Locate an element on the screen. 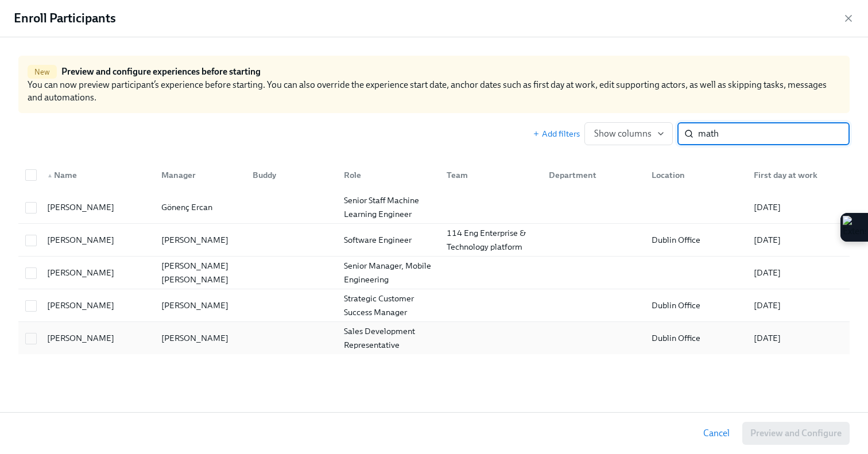 This screenshot has height=454, width=868. span: Cancel is located at coordinates (717, 433).